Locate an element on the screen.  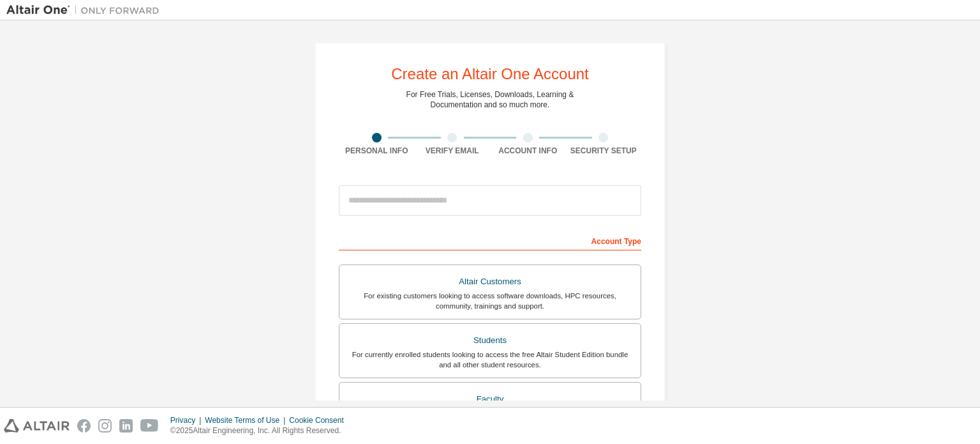
img: Altair One is located at coordinates (86, 10).